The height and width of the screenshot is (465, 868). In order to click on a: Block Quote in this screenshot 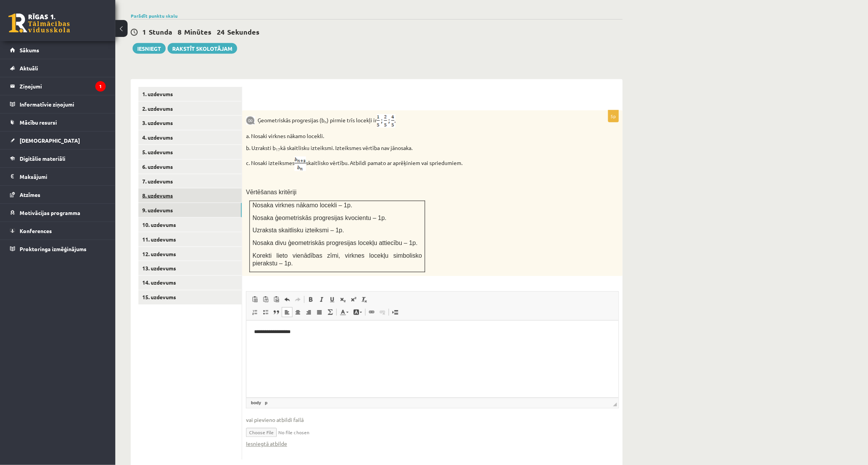, I will do `click(276, 312)`.